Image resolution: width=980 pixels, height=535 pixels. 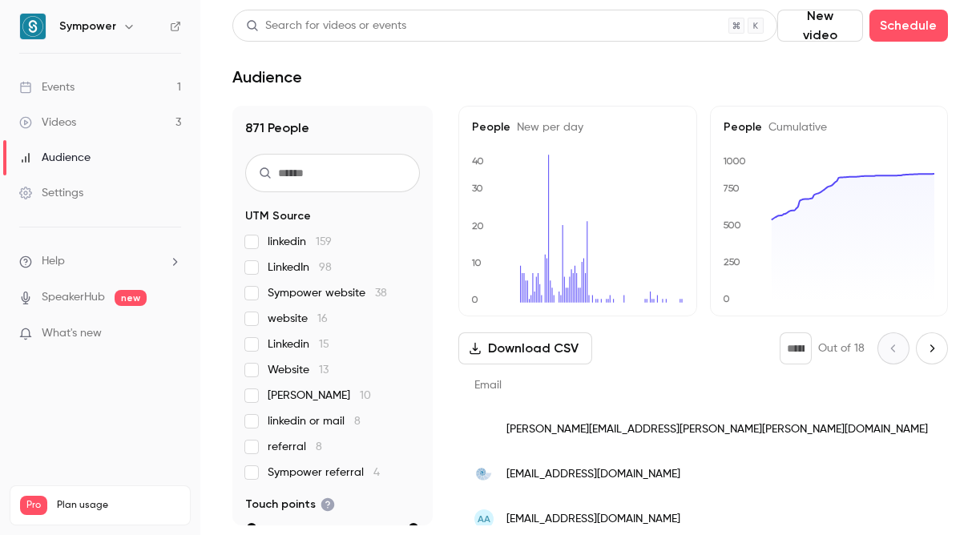 I want to click on div: Videos, so click(x=47, y=122).